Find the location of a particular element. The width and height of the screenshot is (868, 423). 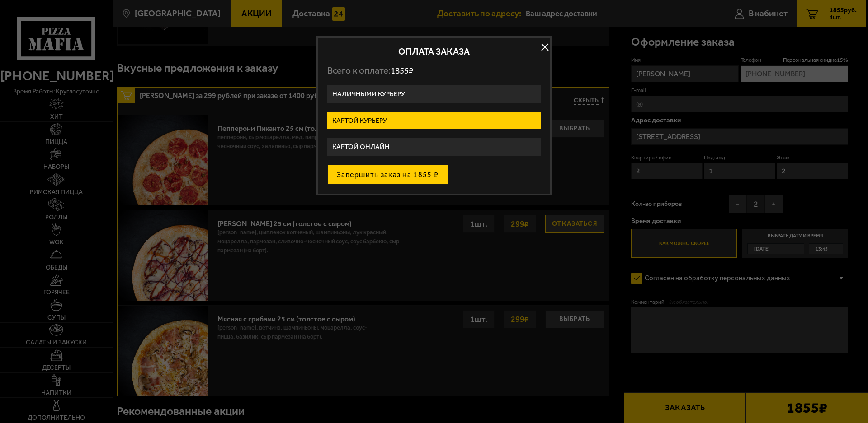

label: Картой курьеру is located at coordinates (434, 121).